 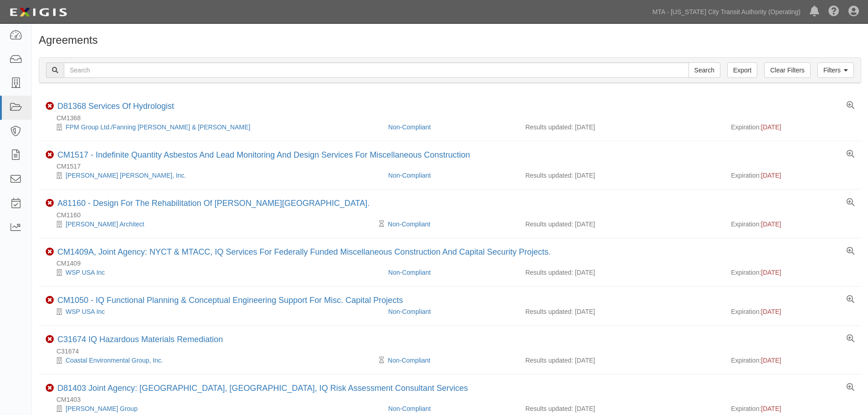 I want to click on a: D81368 Services Of Hydrologist, so click(x=116, y=107).